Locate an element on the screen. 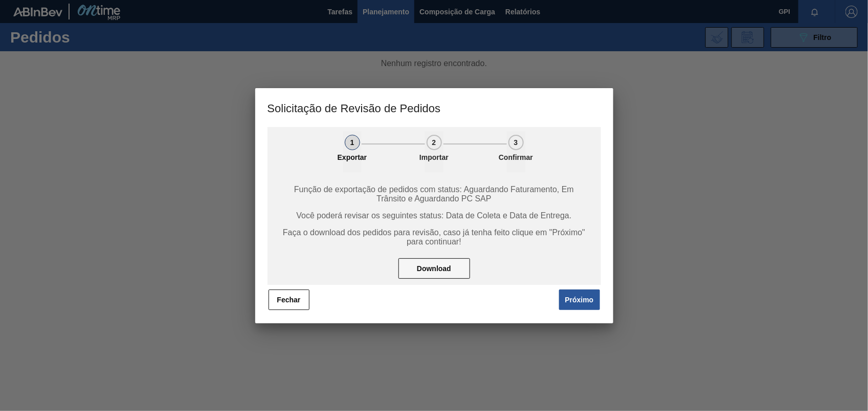 This screenshot has height=411, width=868. p: Exportar is located at coordinates (353, 157).